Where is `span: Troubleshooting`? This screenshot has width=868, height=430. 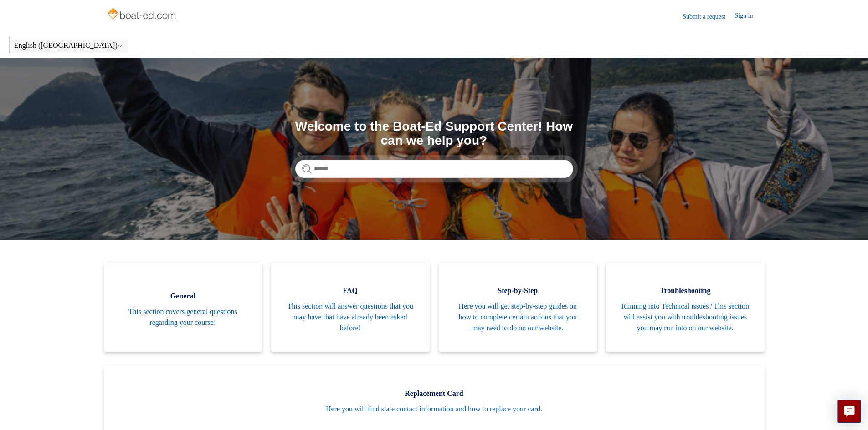 span: Troubleshooting is located at coordinates (685, 291).